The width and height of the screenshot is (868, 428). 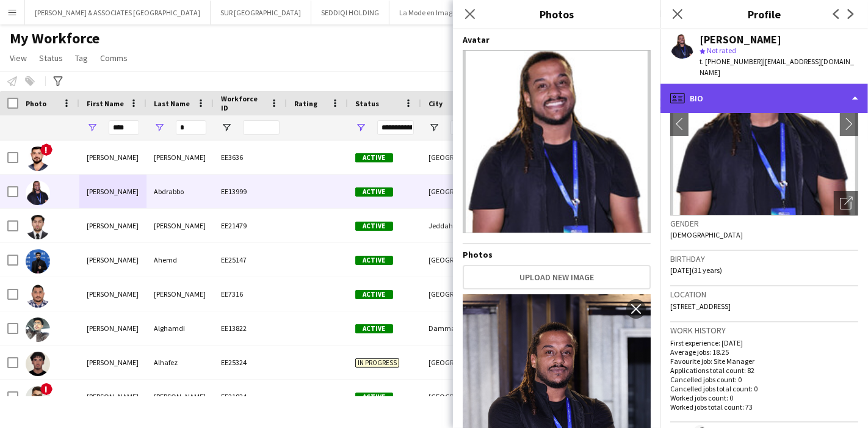 What do you see at coordinates (54, 38) in the screenshot?
I see `span: My Workforce` at bounding box center [54, 38].